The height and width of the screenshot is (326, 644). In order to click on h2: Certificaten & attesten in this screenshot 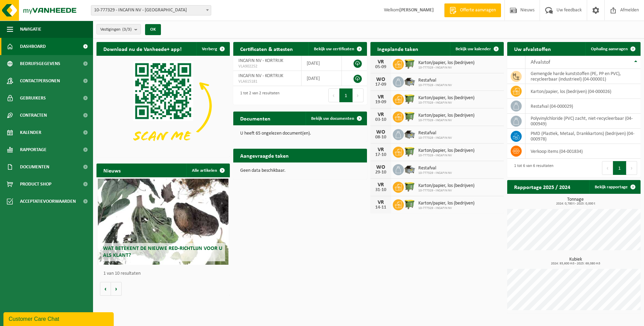, I will do `click(266, 49)`.